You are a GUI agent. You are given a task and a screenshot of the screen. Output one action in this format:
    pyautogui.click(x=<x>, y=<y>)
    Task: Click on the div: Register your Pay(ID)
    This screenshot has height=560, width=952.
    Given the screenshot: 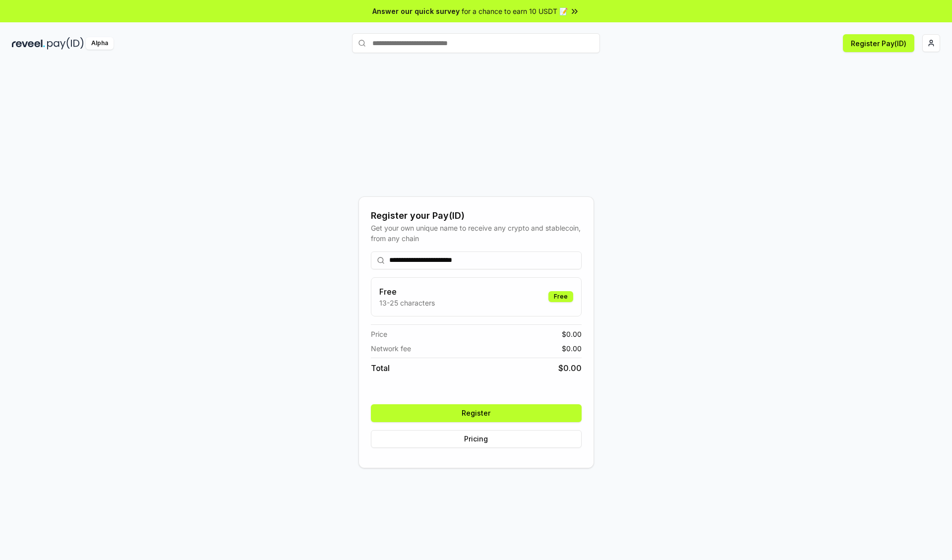 What is the action you would take?
    pyautogui.click(x=476, y=216)
    